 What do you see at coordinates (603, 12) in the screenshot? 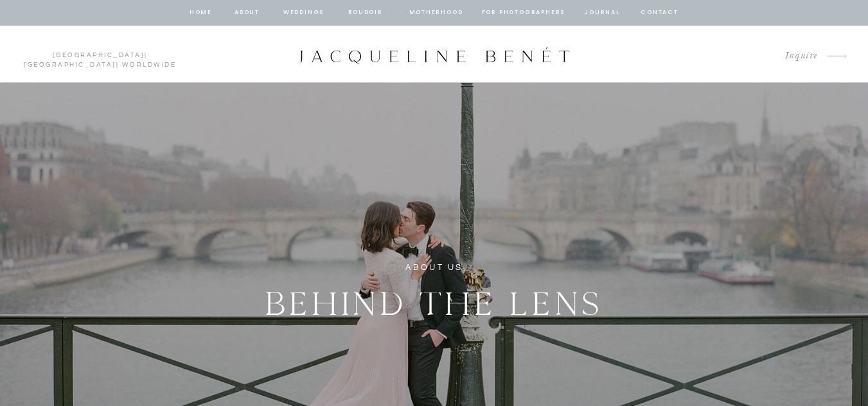
I see `a: journal` at bounding box center [603, 12].